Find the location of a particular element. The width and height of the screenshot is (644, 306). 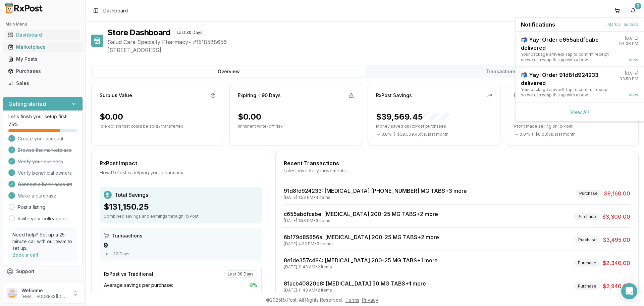

p: Welcome is located at coordinates (44, 291).